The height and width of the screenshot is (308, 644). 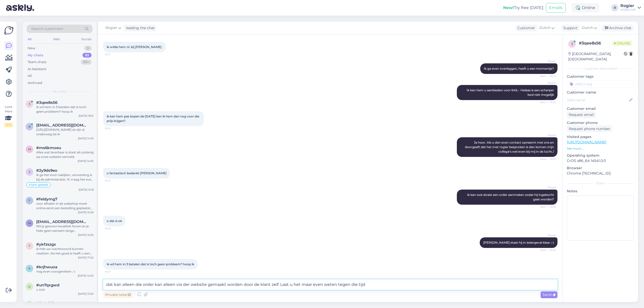 What do you see at coordinates (330, 285) in the screenshot?
I see `textarea: dat kan alleen die order kan alleen via der website gemaakt worden door de klant zelf. Laat u het...` at bounding box center [330, 285].